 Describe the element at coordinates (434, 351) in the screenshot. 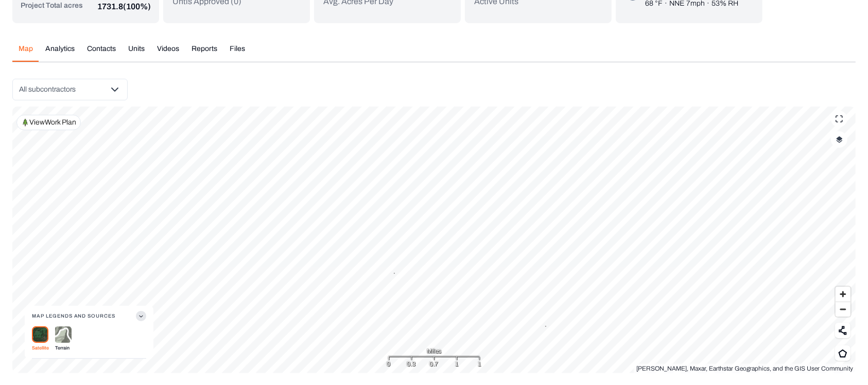

I see `span: Miles` at that location.